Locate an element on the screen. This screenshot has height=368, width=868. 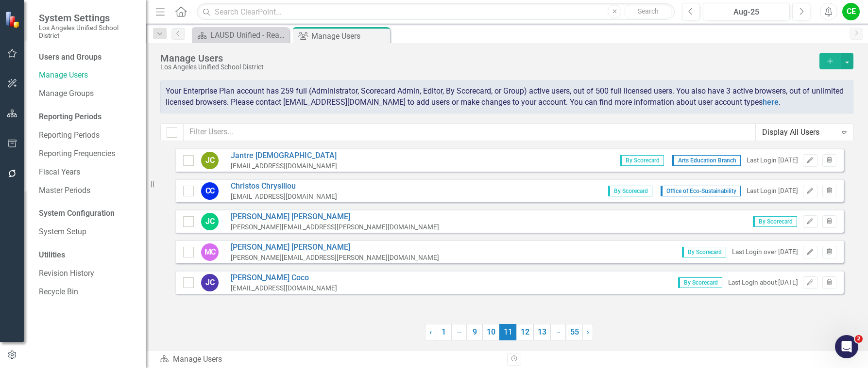
div: Reporting Periods is located at coordinates (87, 117).